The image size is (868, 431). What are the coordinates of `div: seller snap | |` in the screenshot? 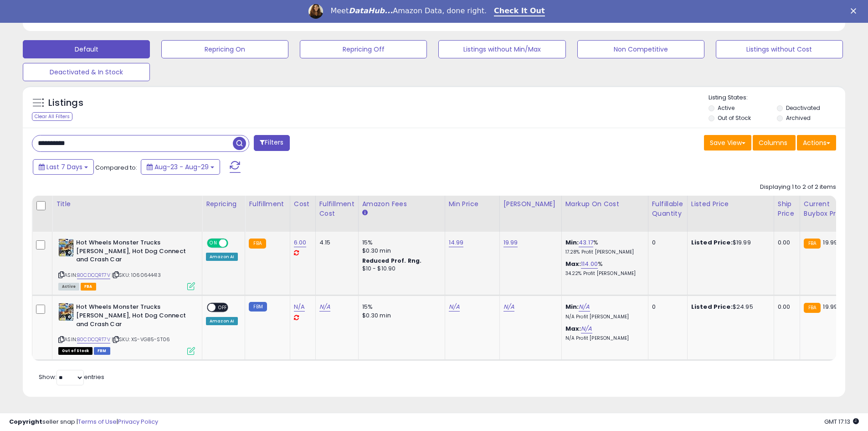 It's located at (83, 422).